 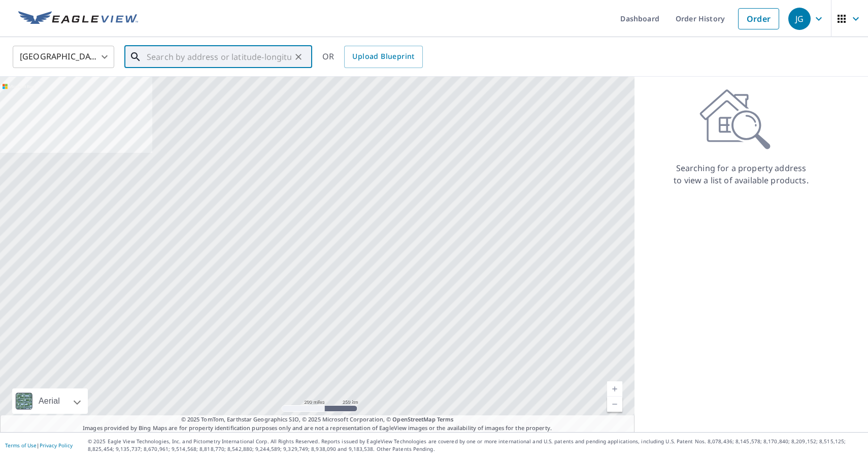 I want to click on button: Clear, so click(x=298, y=57).